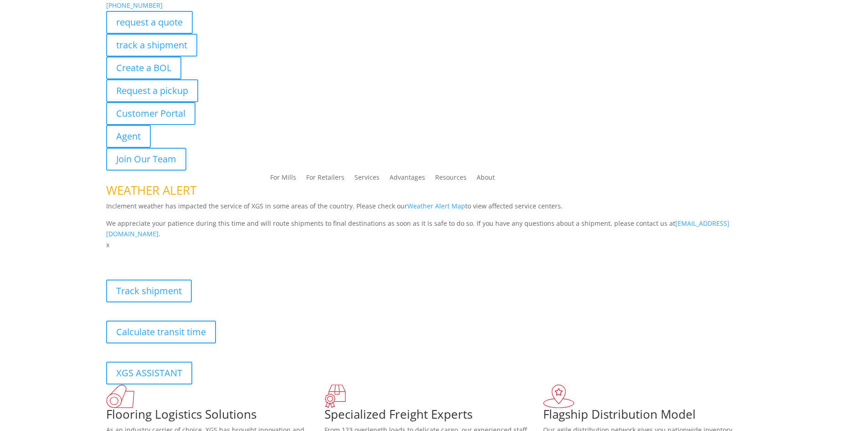 This screenshot has width=868, height=431. What do you see at coordinates (161, 332) in the screenshot?
I see `a: Calculate transit time` at bounding box center [161, 332].